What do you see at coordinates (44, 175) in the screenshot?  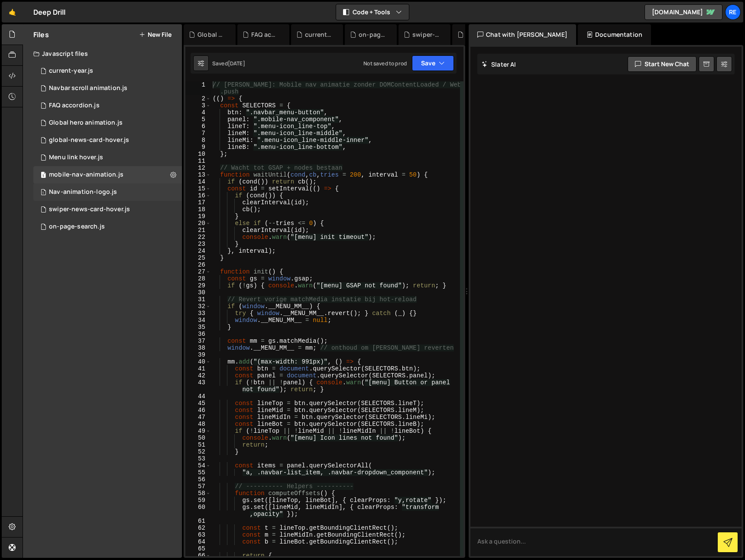 I see `span: 1` at bounding box center [44, 175].